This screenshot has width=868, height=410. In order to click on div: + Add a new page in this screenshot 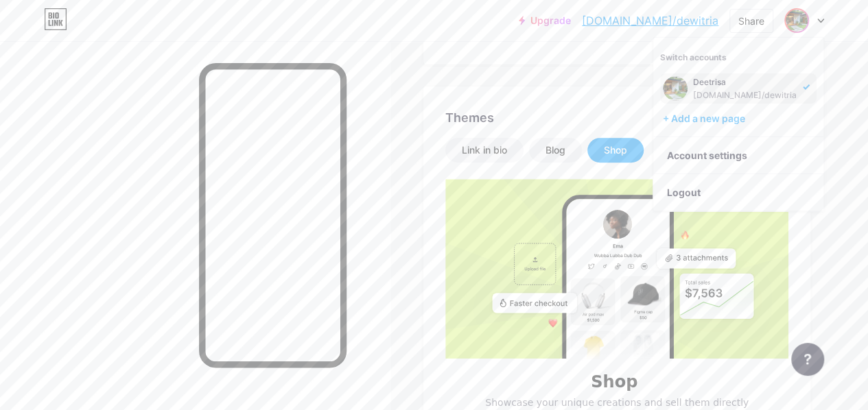, I will do `click(740, 118)`.